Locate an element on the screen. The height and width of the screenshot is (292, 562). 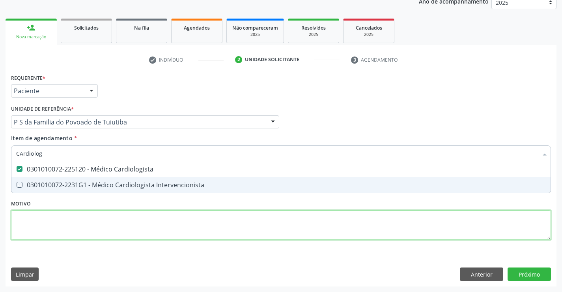
label: Motivo is located at coordinates (21, 204).